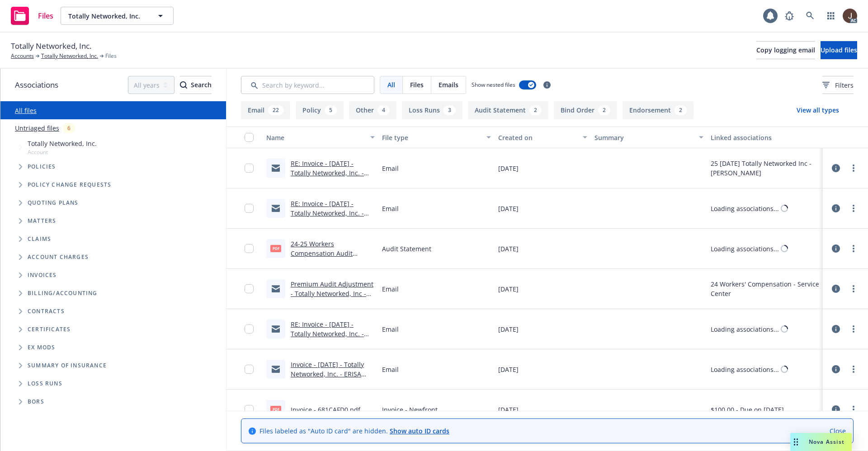  I want to click on div: Folder Tree Example, so click(113, 347).